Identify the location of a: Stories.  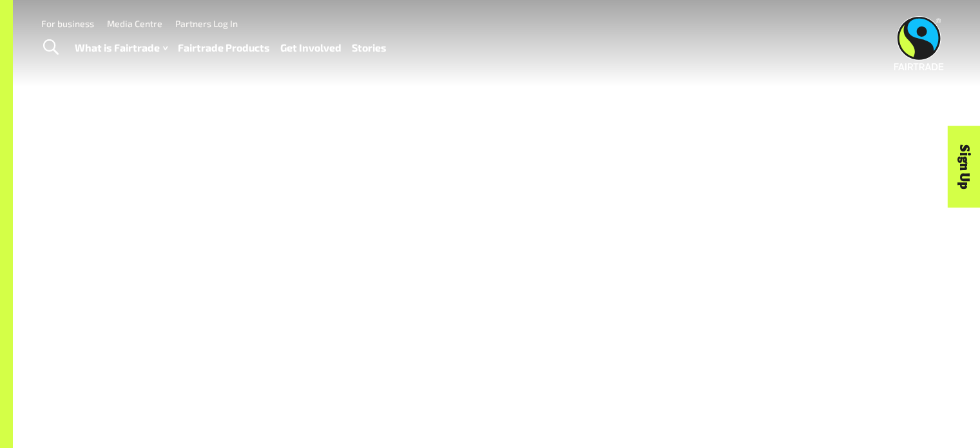
(369, 47).